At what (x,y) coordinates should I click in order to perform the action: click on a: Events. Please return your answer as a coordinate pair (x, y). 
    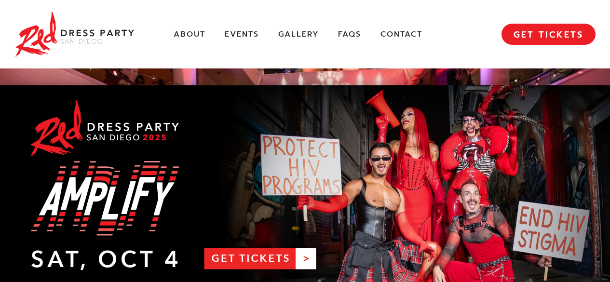
    Looking at the image, I should click on (241, 34).